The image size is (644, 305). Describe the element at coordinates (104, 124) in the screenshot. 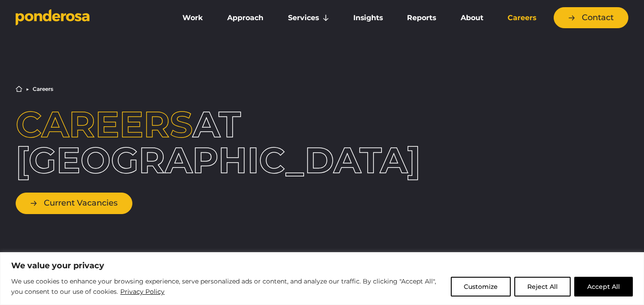

I see `span: Careers` at that location.